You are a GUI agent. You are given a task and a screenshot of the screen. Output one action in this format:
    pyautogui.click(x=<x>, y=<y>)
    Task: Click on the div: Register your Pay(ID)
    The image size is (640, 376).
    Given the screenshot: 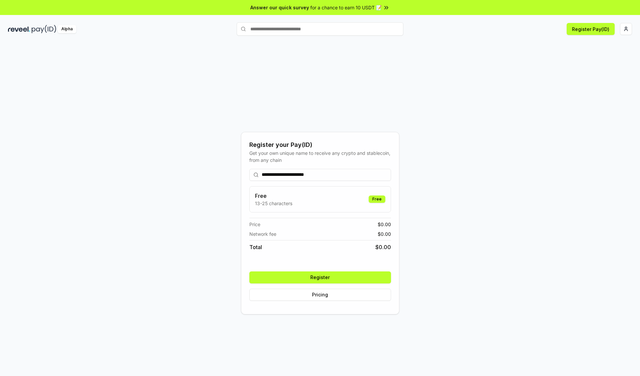 What is the action you would take?
    pyautogui.click(x=320, y=145)
    